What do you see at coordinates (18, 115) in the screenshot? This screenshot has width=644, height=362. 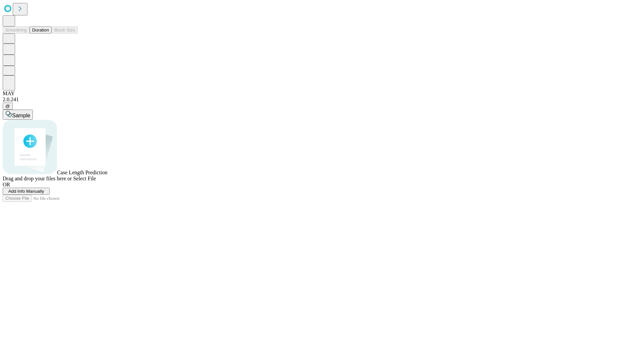 I see `button: Sample` at bounding box center [18, 115].